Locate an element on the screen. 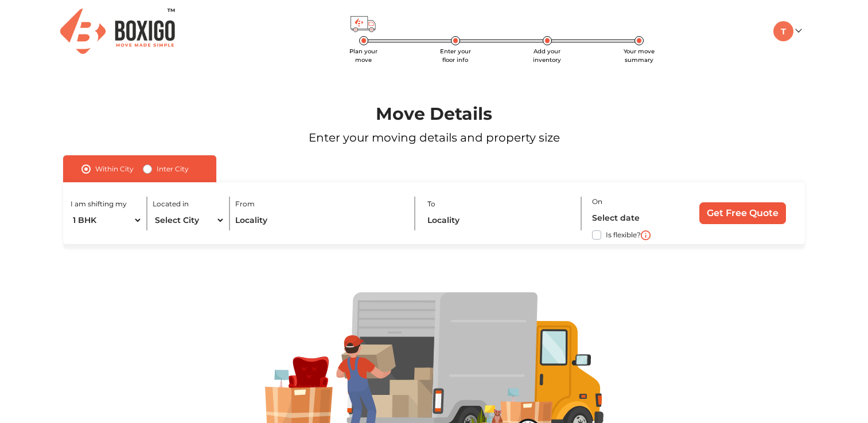 The image size is (868, 423). h1: Move Details is located at coordinates (434, 114).